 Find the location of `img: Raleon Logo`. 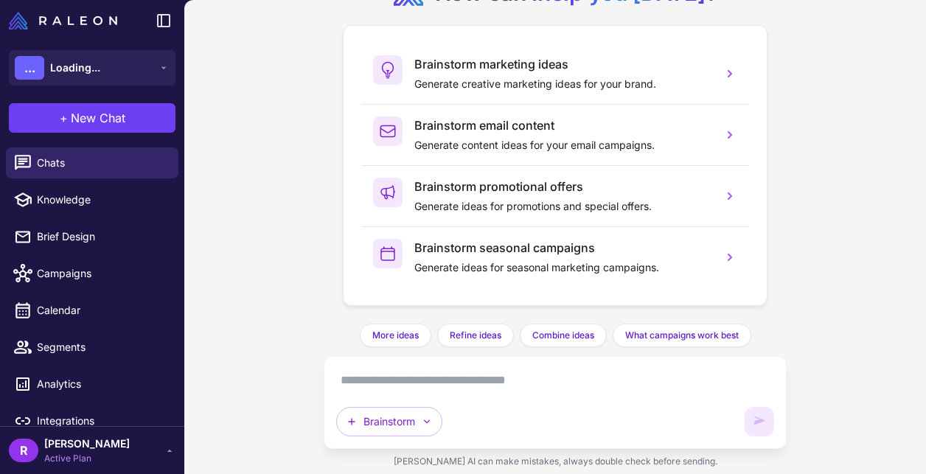

img: Raleon Logo is located at coordinates (63, 21).